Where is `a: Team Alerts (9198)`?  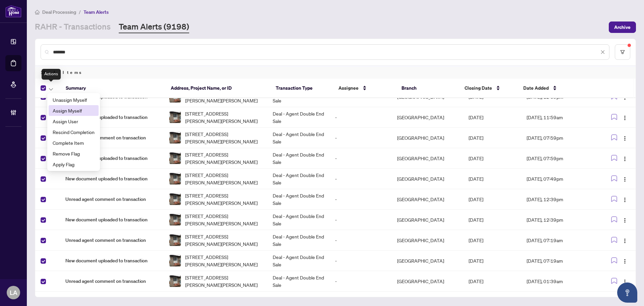
a: Team Alerts (9198) is located at coordinates (154, 27).